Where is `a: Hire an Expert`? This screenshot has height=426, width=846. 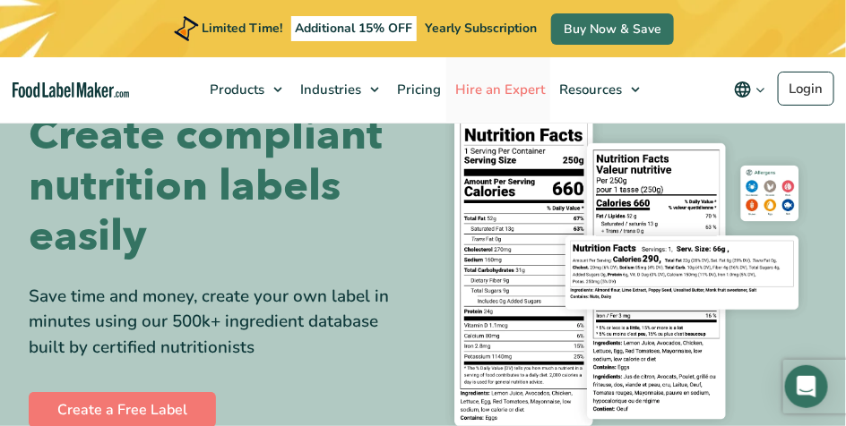
a: Hire an Expert is located at coordinates (498, 90).